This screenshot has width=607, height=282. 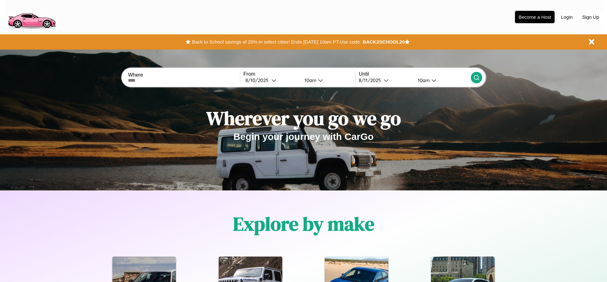 I want to click on label: Where, so click(x=184, y=75).